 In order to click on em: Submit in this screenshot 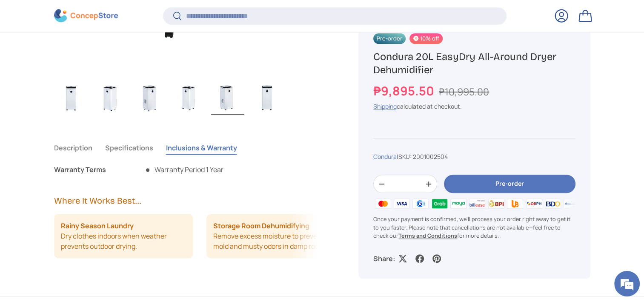, I will do `click(140, 245)`.